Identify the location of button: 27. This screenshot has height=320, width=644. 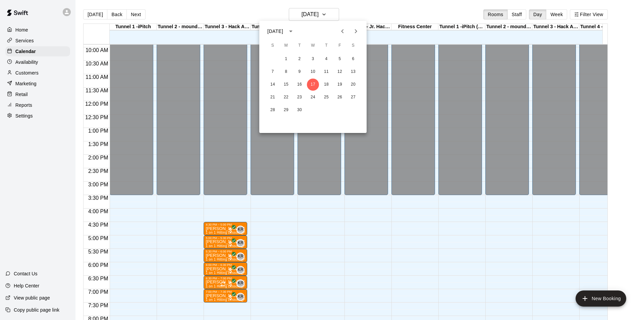
(353, 98).